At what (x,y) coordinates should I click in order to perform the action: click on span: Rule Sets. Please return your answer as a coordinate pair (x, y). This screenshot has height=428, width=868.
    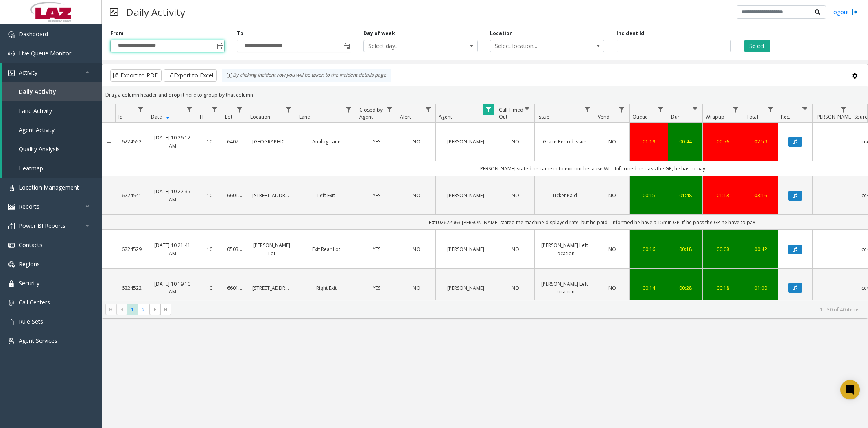
    Looking at the image, I should click on (31, 321).